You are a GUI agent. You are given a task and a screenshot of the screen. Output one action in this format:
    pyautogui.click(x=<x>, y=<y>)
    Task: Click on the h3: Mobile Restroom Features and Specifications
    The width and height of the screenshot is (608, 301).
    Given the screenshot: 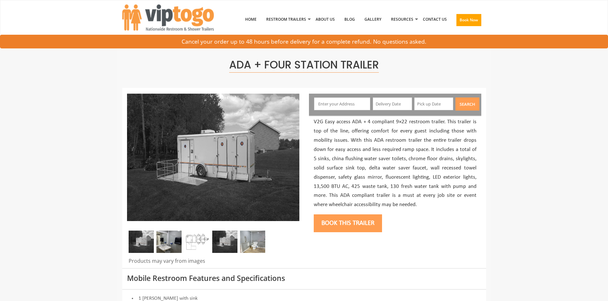 What is the action you would take?
    pyautogui.click(x=304, y=279)
    